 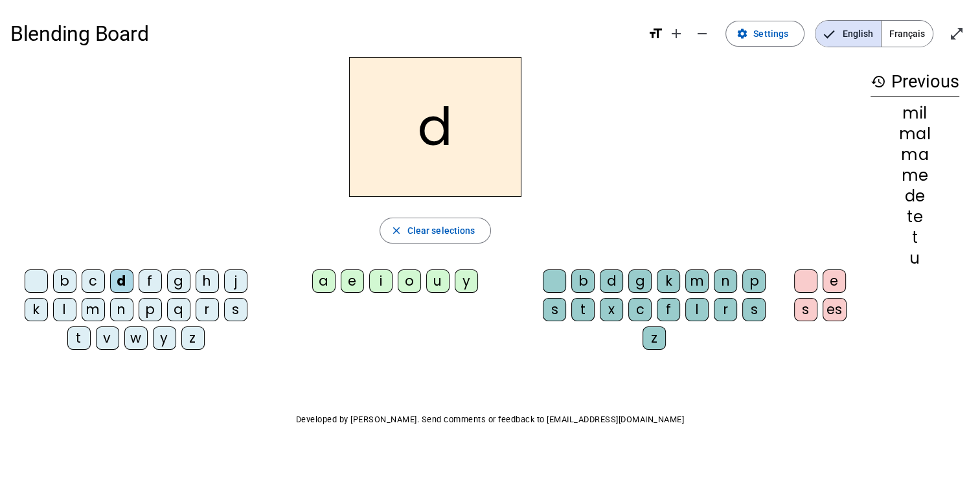 What do you see at coordinates (136, 338) in the screenshot?
I see `div: w` at bounding box center [136, 338].